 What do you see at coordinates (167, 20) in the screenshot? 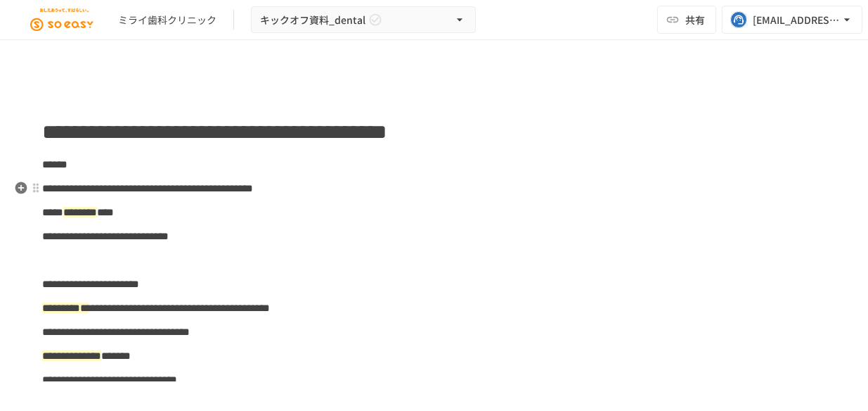
I see `div: ミライ歯科クリニック` at bounding box center [167, 20].